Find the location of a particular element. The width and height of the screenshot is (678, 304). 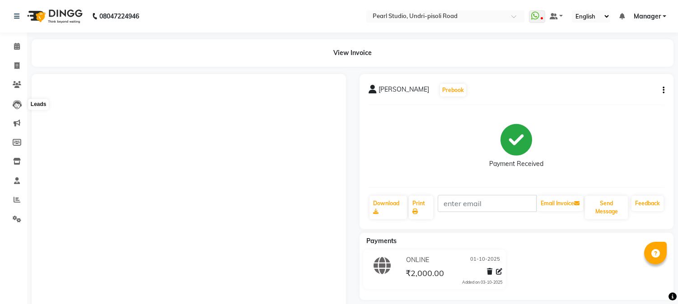

div: View Invoice is located at coordinates (352, 53).